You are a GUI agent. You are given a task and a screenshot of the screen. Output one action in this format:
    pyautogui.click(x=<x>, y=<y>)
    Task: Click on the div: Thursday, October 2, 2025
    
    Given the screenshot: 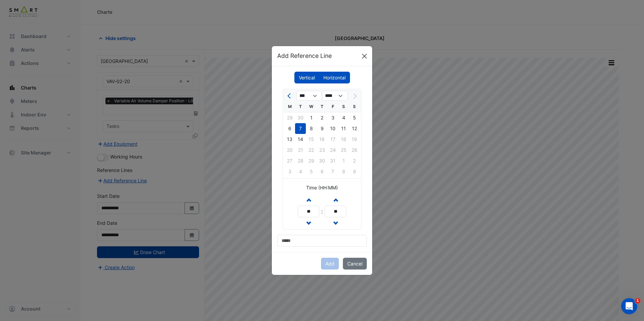 What is the action you would take?
    pyautogui.click(x=322, y=118)
    